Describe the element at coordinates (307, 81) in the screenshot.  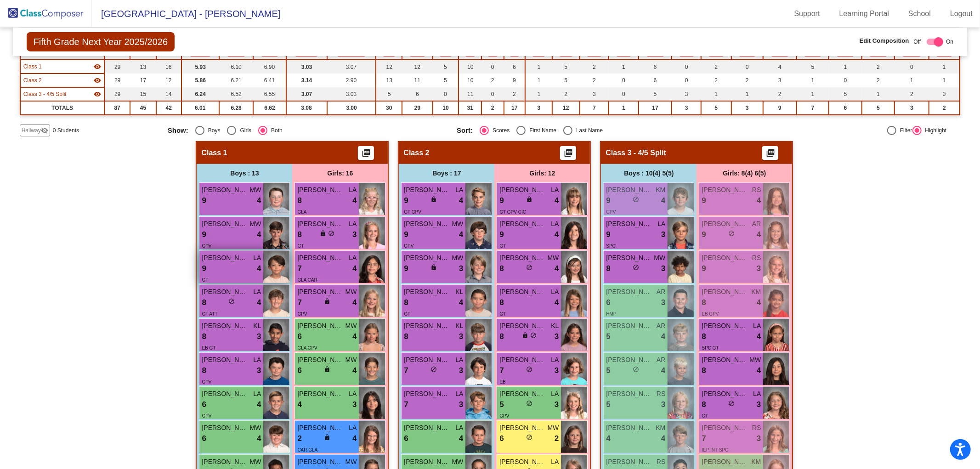
I see `td: 3.14` at that location.